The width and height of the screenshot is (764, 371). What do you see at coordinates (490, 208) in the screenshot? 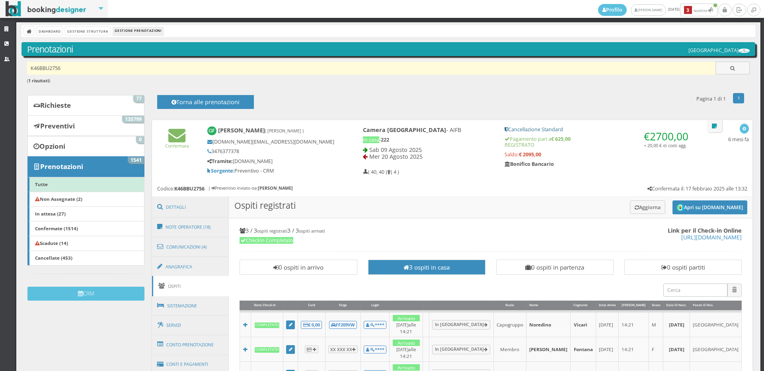
I see `h3: Ospiti registrati` at bounding box center [490, 208].